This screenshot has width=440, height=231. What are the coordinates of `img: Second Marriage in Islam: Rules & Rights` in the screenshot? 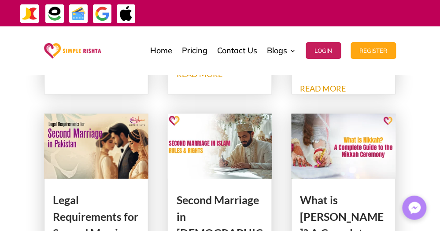 It's located at (220, 147).